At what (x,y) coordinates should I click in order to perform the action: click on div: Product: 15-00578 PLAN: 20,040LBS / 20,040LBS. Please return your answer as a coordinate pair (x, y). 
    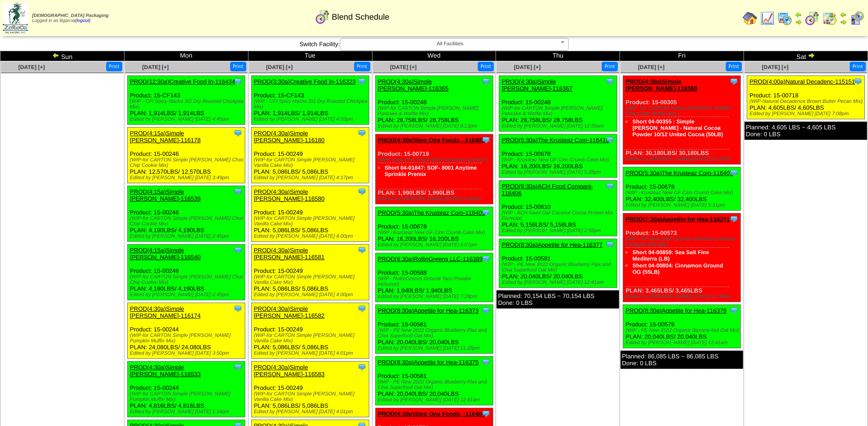
    Looking at the image, I should click on (682, 326).